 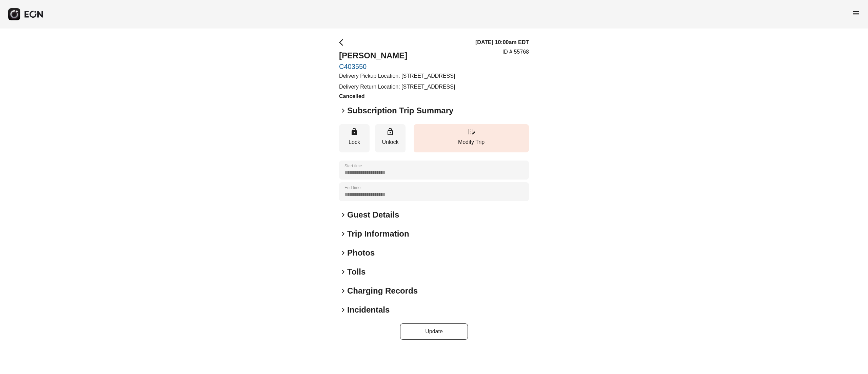 What do you see at coordinates (390, 142) in the screenshot?
I see `p: Unlock` at bounding box center [390, 142].